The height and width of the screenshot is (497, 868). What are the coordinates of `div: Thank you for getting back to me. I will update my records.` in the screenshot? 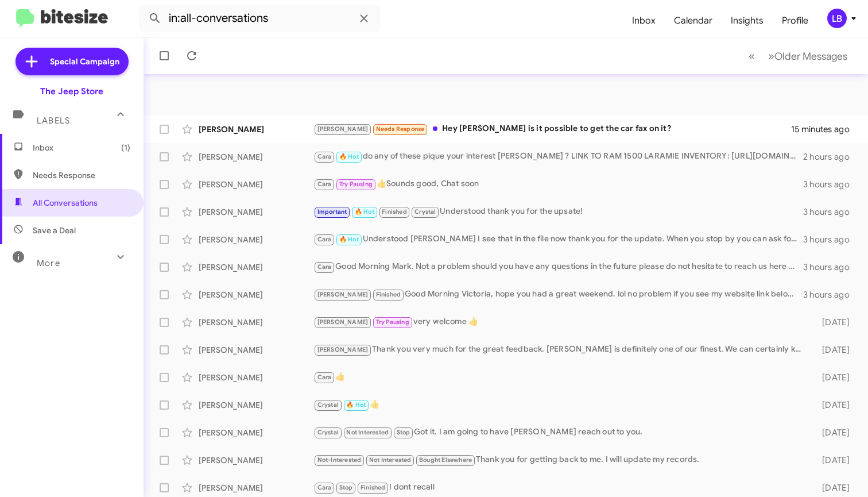 It's located at (561, 459).